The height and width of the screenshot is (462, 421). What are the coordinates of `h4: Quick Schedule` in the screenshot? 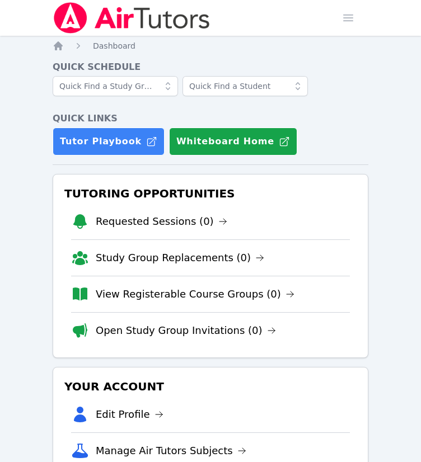 It's located at (210, 67).